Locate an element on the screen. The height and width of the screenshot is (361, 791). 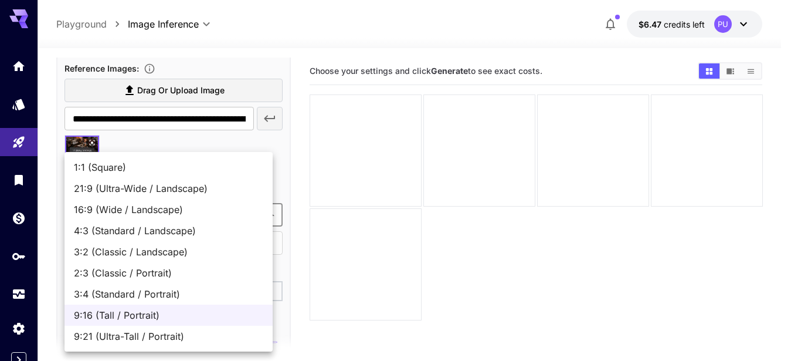
span: 9:21 (Ultra-Tall / Portrait) is located at coordinates (168, 336).